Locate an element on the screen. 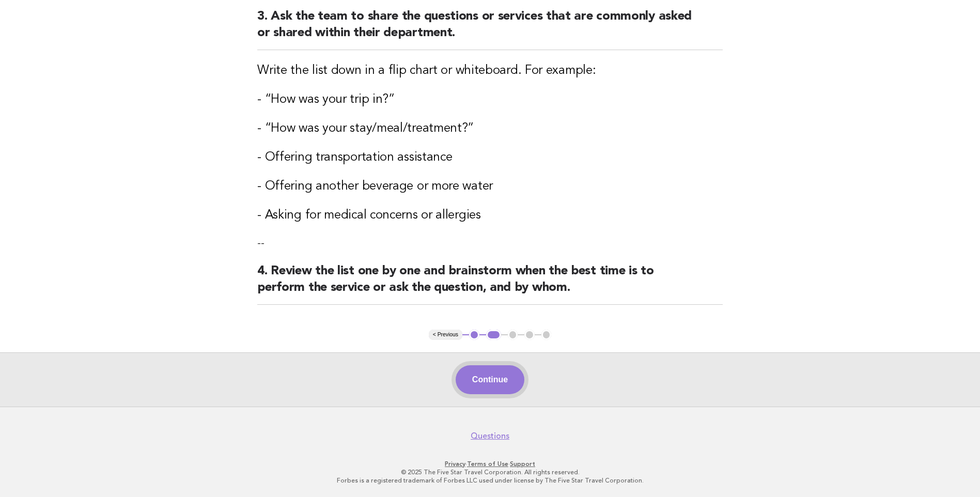 The height and width of the screenshot is (497, 980). h3: - Offering transportation assistance is located at coordinates (490, 157).